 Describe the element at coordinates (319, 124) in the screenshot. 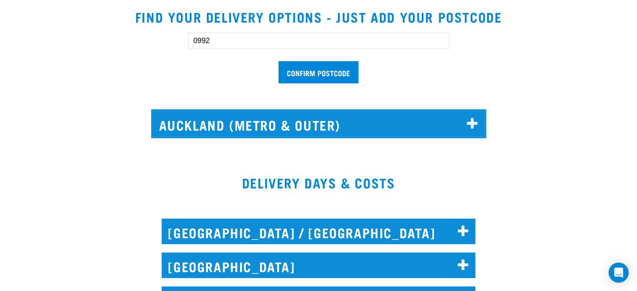

I see `h2: Auckland (Metro & Outer)` at that location.